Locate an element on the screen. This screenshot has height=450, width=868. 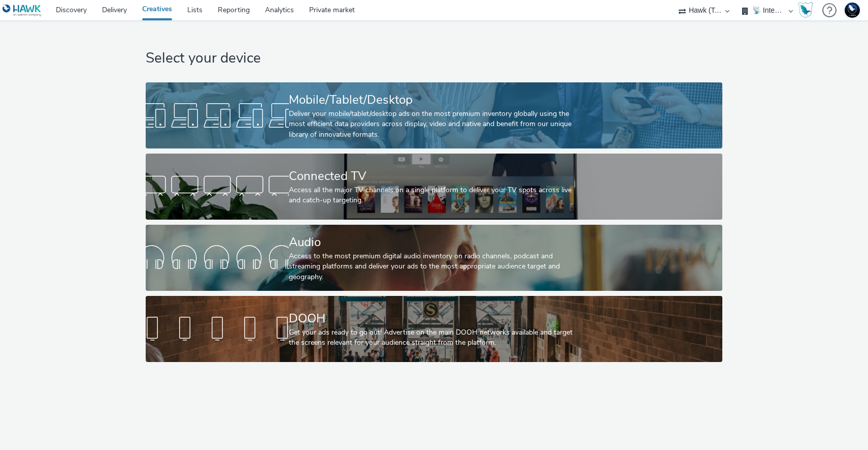
a: DOOHGet your ads ready to go out! Advertise on the main DOOH networks available and target the sc... is located at coordinates (434, 329).